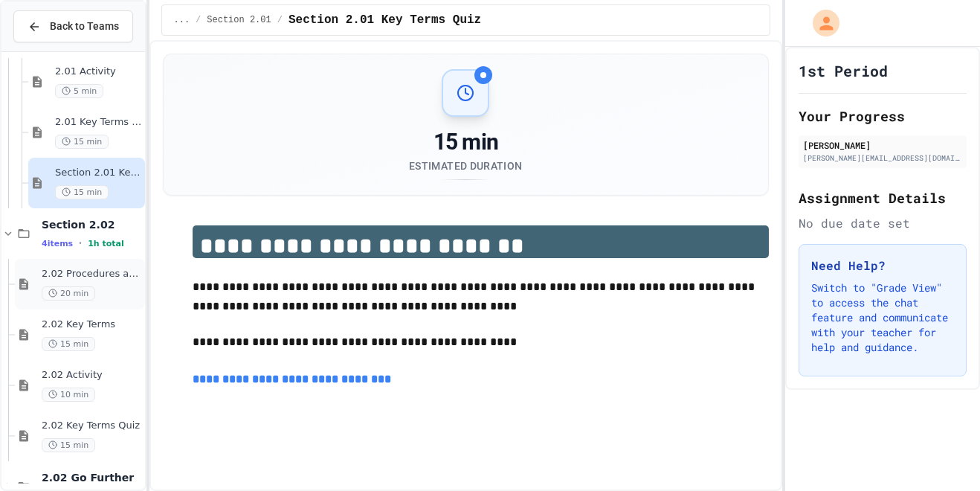 This screenshot has width=980, height=491. I want to click on button: Back to Teams, so click(73, 26).